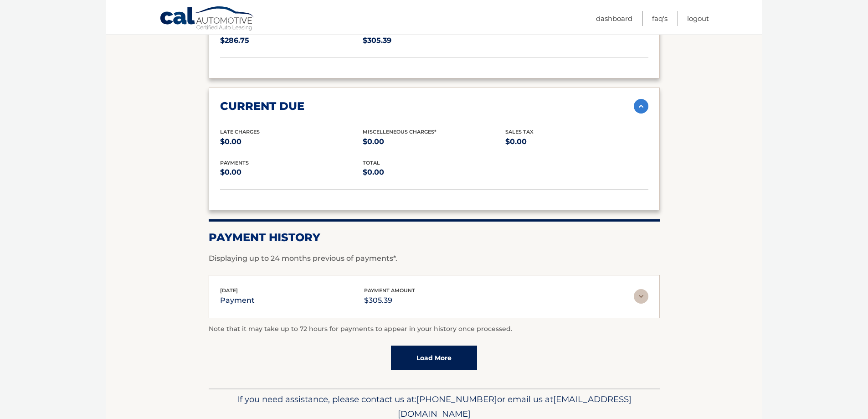  Describe the element at coordinates (237, 300) in the screenshot. I see `p: payment` at that location.